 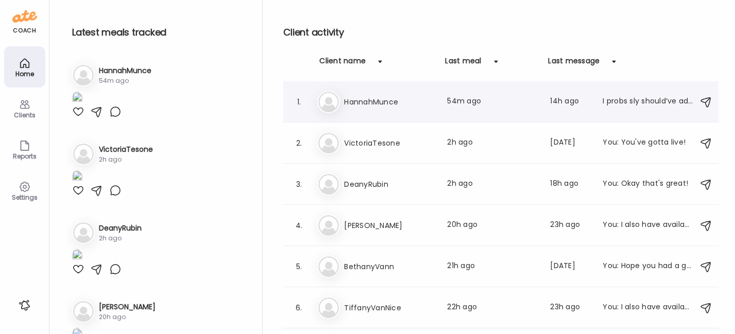 I want to click on div: Last meal, so click(x=463, y=64).